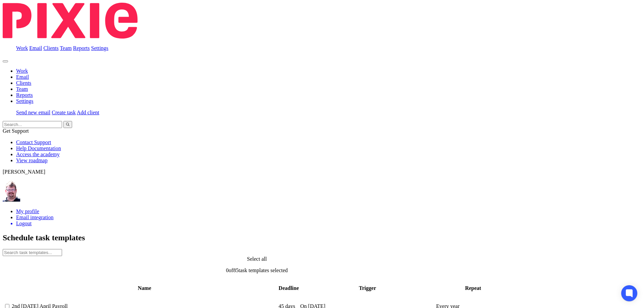 This screenshot has width=644, height=308. What do you see at coordinates (329, 223) in the screenshot?
I see `a: Logout` at bounding box center [329, 223].